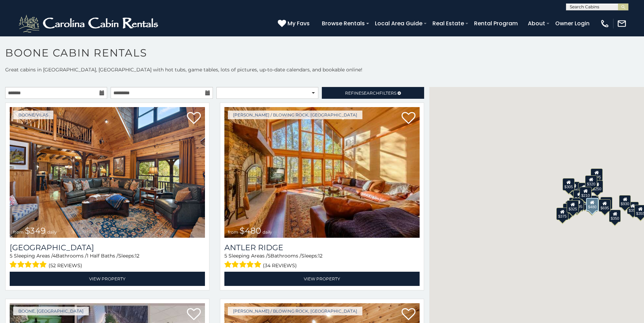  I want to click on div: $330, so click(569, 210).